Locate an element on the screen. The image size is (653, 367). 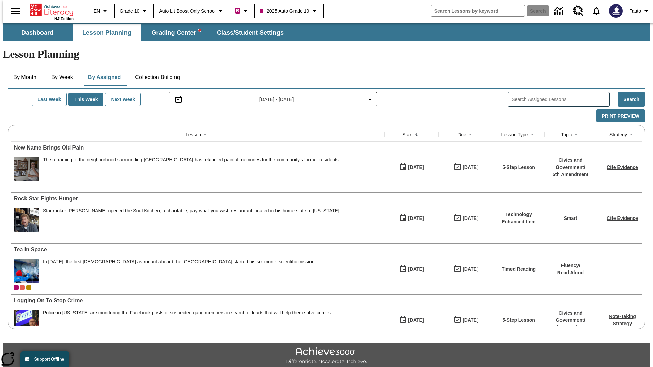
span: EN is located at coordinates (97, 11).